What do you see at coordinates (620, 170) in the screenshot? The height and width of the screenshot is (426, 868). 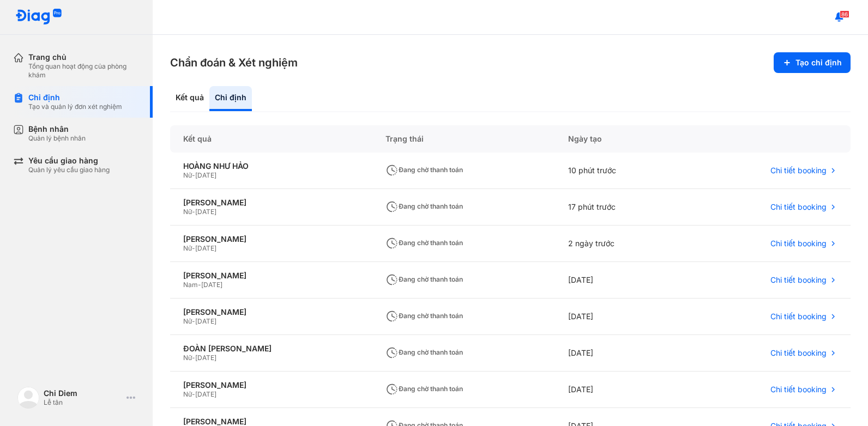 I see `div: 10 phút trước` at bounding box center [620, 170].